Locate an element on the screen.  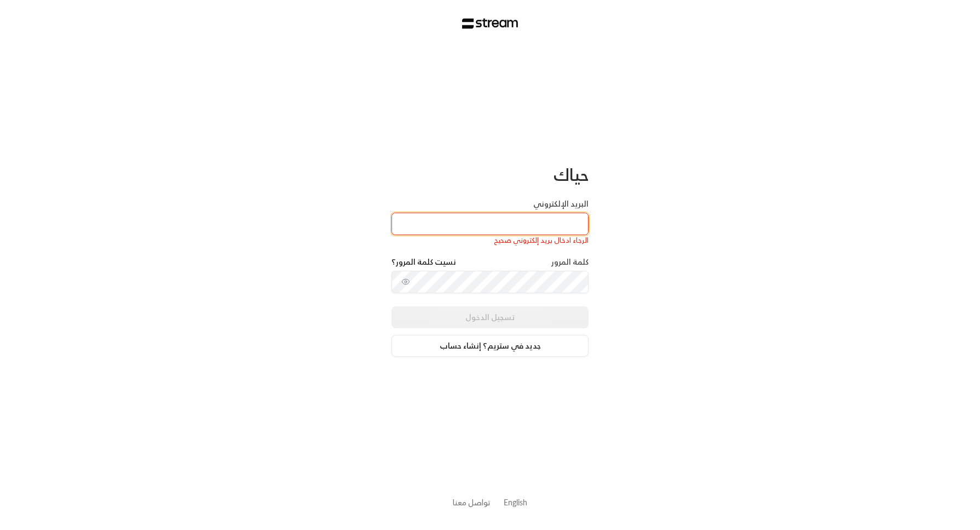
a: تواصل معنا is located at coordinates (471, 502).